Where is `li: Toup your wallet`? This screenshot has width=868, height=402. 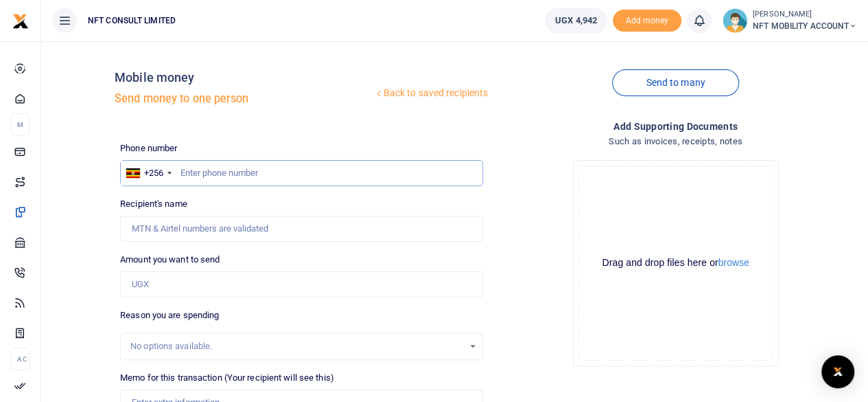 li: Toup your wallet is located at coordinates (647, 20).